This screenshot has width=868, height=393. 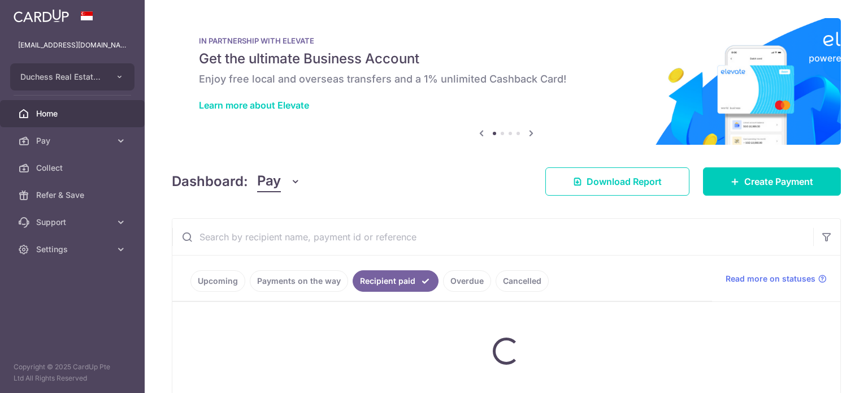 I want to click on a: Learn more about Elevate, so click(x=253, y=105).